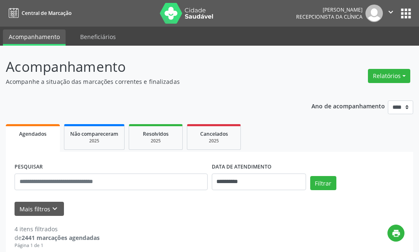 The image size is (419, 252). What do you see at coordinates (29, 167) in the screenshot?
I see `label: PESQUISAR` at bounding box center [29, 167].